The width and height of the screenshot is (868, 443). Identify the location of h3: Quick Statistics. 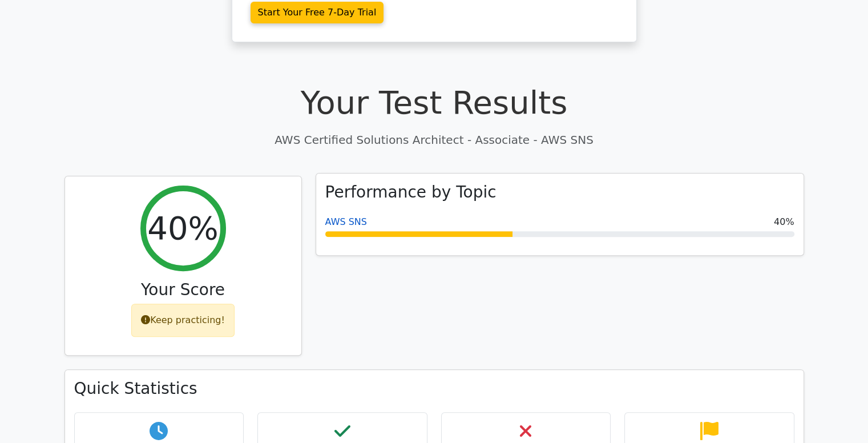
(434, 388).